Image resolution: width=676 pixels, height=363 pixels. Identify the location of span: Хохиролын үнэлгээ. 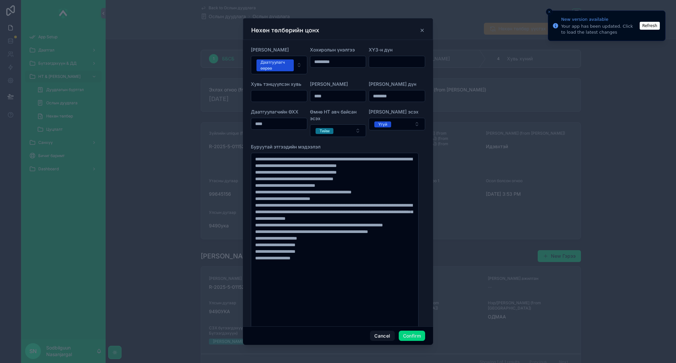
(332, 49).